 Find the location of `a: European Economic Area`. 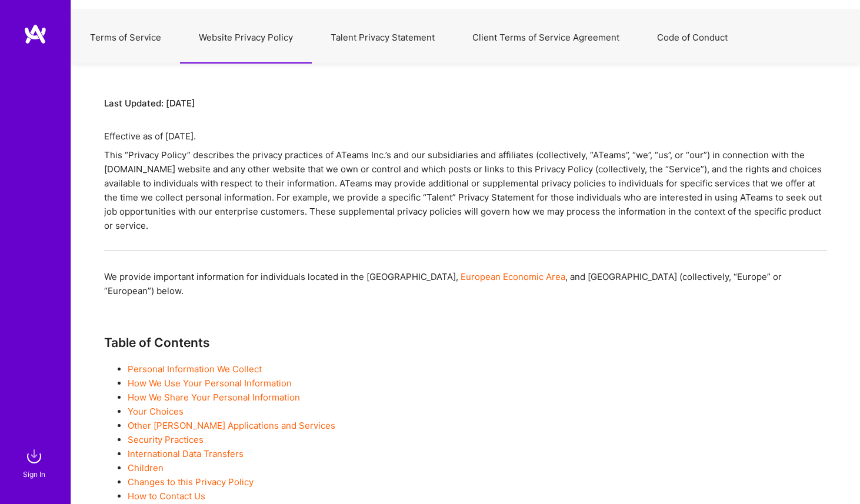

a: European Economic Area is located at coordinates (513, 276).